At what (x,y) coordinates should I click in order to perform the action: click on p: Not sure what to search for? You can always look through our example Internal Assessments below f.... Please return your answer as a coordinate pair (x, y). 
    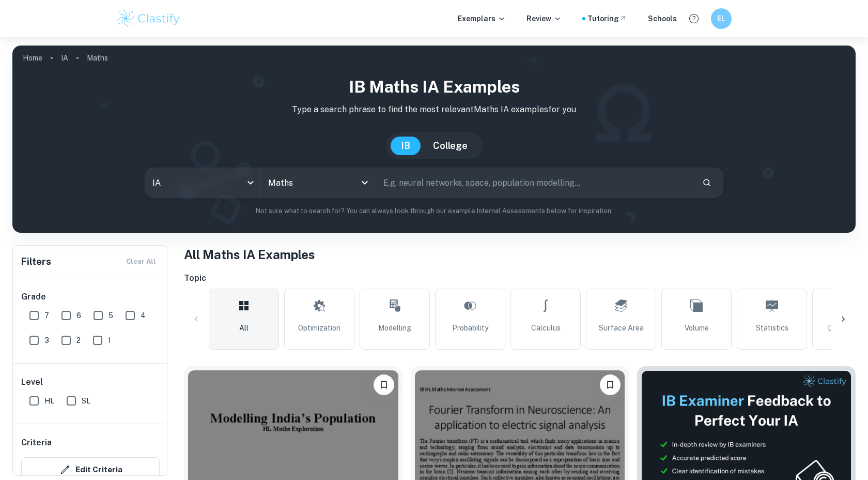
    Looking at the image, I should click on (434, 211).